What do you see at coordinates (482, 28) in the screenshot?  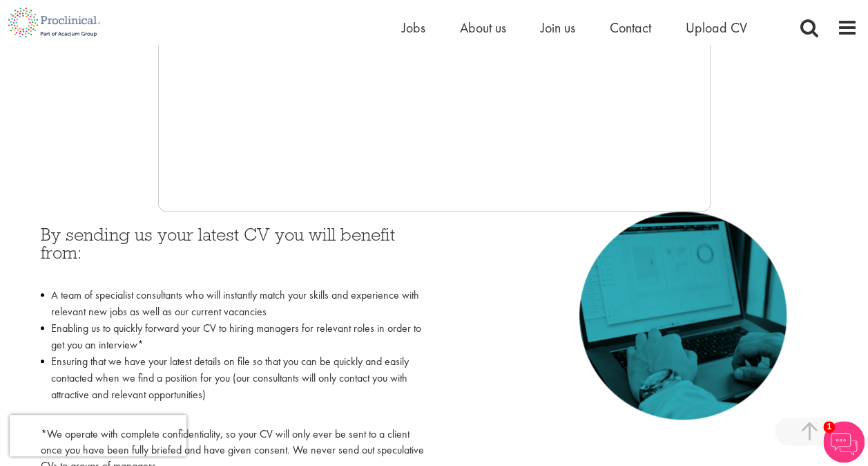 I see `span: About us` at bounding box center [482, 28].